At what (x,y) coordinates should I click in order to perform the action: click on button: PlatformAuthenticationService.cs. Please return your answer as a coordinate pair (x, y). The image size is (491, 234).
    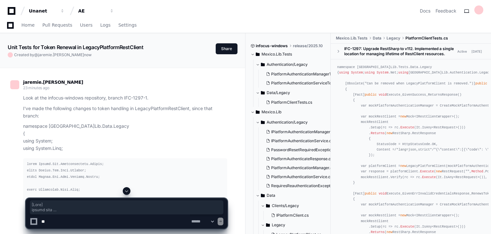
    Looking at the image, I should click on (298, 177).